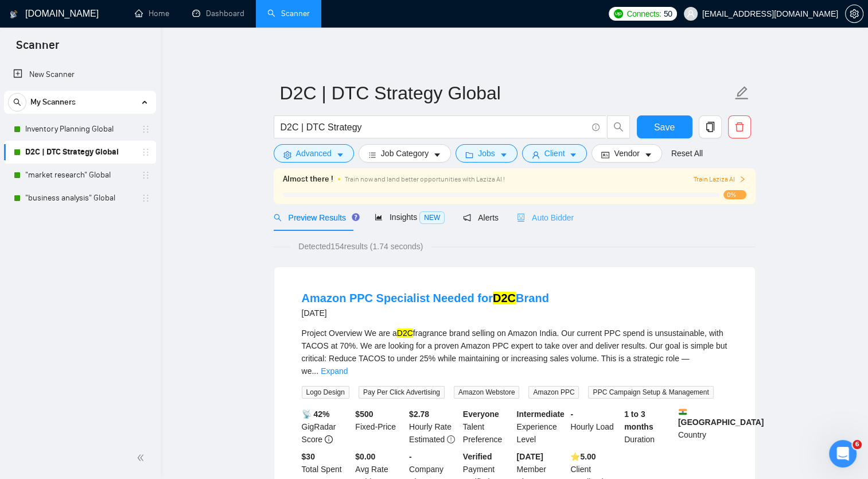  What do you see at coordinates (583, 457) in the screenshot?
I see `b: ⭐️ 5.00` at bounding box center [583, 457].